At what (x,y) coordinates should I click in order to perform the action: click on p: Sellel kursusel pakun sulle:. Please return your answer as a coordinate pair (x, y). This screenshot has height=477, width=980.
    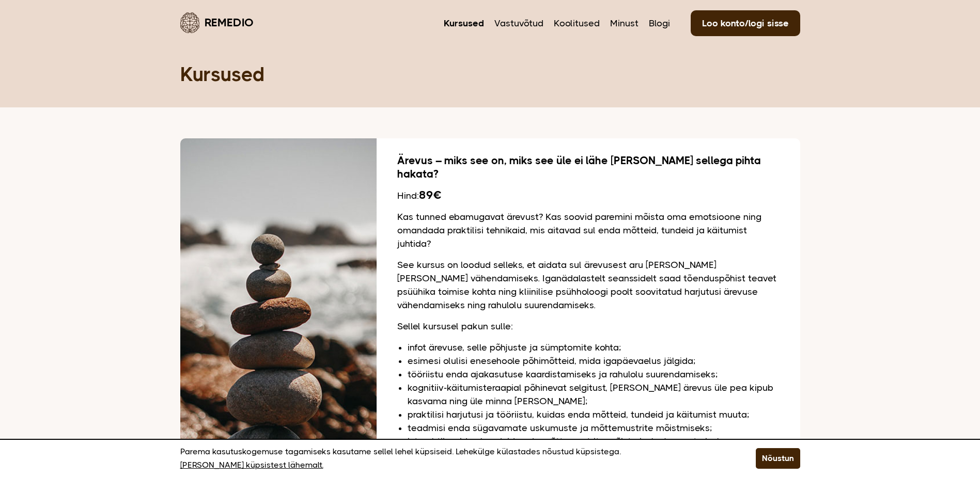
    Looking at the image, I should click on (589, 326).